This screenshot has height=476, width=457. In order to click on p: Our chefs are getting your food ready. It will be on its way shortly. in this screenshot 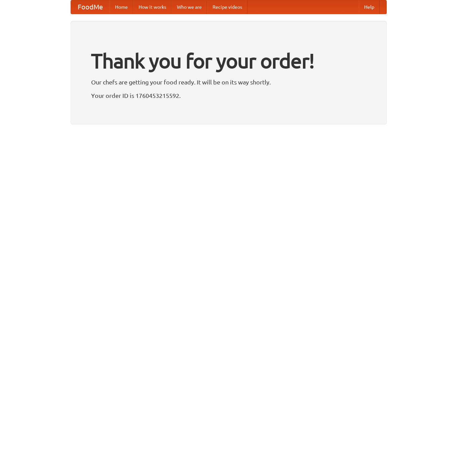, I will do `click(228, 82)`.